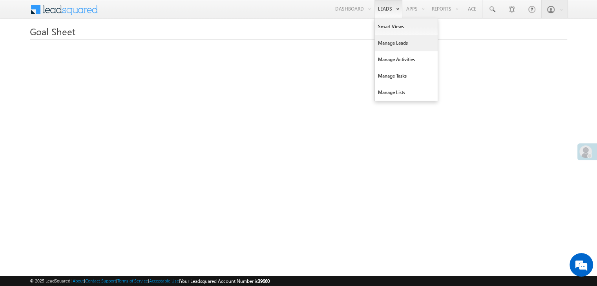 The height and width of the screenshot is (286, 597). Describe the element at coordinates (78, 281) in the screenshot. I see `a: About` at that location.